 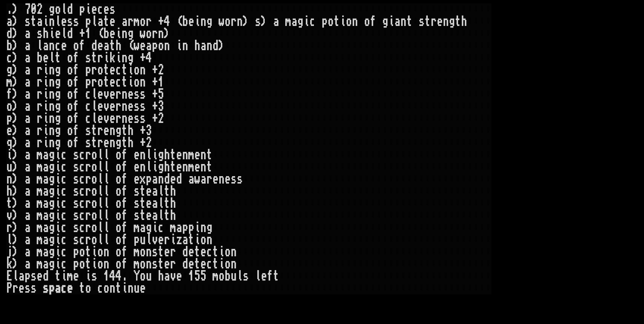 What do you see at coordinates (137, 46) in the screenshot?
I see `div: w` at bounding box center [137, 46].